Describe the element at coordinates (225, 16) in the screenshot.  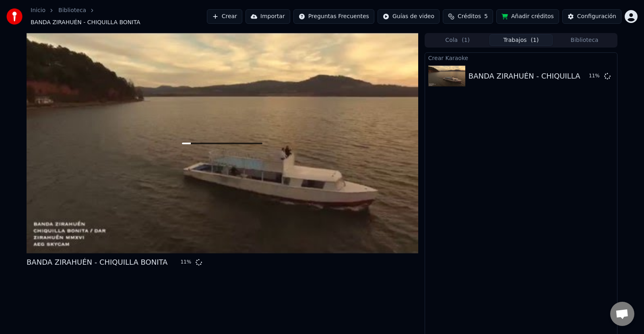
I see `button: Crear` at that location.